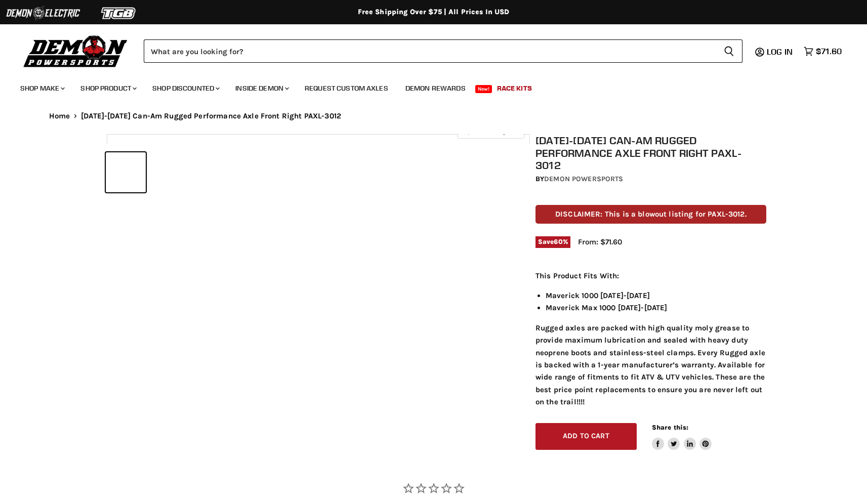 Image resolution: width=867 pixels, height=504 pixels. What do you see at coordinates (651, 339) in the screenshot?
I see `div: Rugged axles are packed with high quality moly grease to provide maximum lubrication and sealed w...` at bounding box center [651, 339].